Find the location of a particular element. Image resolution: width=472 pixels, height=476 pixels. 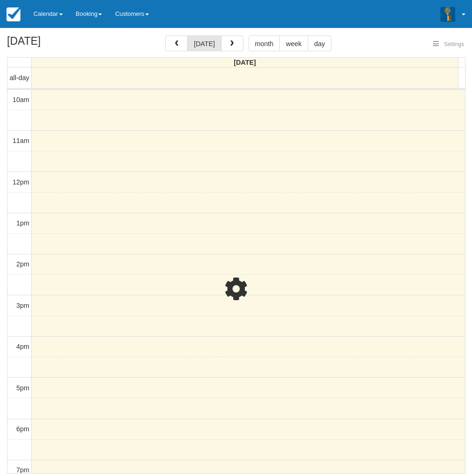

span: 10am is located at coordinates (21, 100).